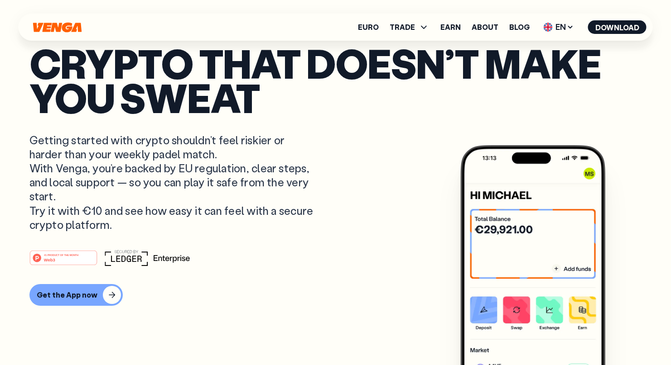 The width and height of the screenshot is (671, 365). What do you see at coordinates (49, 260) in the screenshot?
I see `tspan: Web3` at bounding box center [49, 260].